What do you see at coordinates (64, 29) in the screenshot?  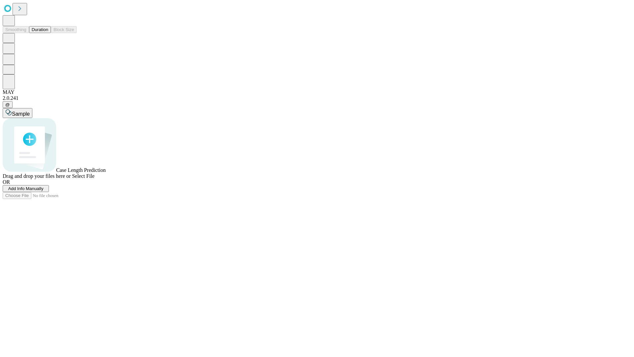 I see `button: Block Size` at bounding box center [64, 29].